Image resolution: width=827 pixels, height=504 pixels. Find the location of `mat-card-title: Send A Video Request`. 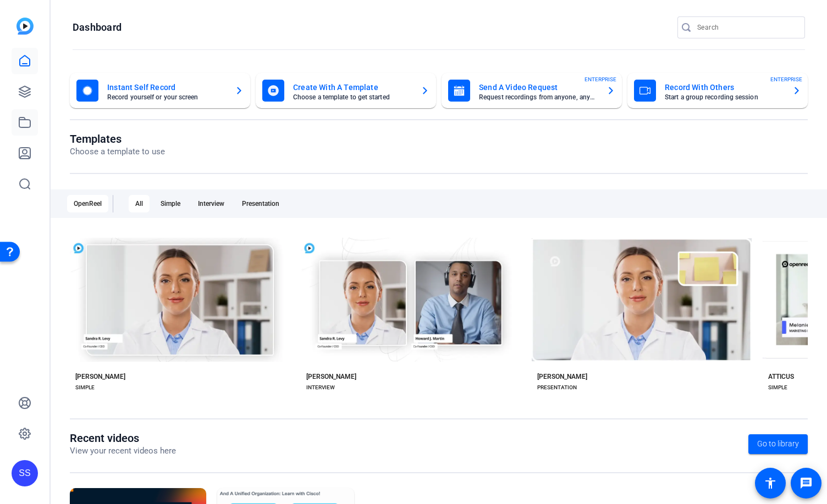

mat-card-title: Send A Video Request is located at coordinates (538, 87).